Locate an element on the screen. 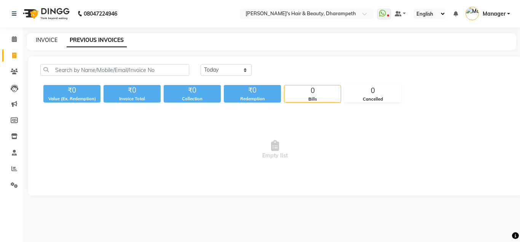 This screenshot has height=242, width=520. img: logo is located at coordinates (45, 14).